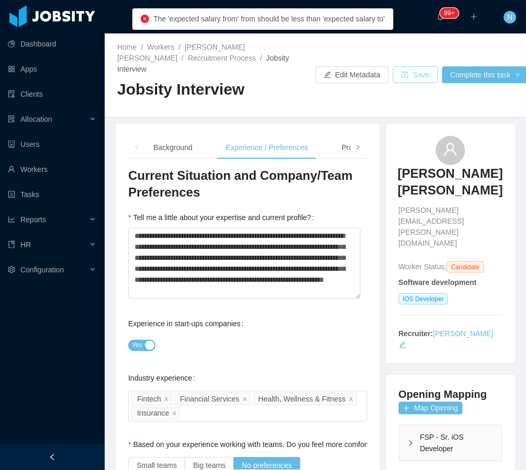 The width and height of the screenshot is (526, 470). I want to click on label: Tell me a little about your expertise and current profile?, so click(223, 218).